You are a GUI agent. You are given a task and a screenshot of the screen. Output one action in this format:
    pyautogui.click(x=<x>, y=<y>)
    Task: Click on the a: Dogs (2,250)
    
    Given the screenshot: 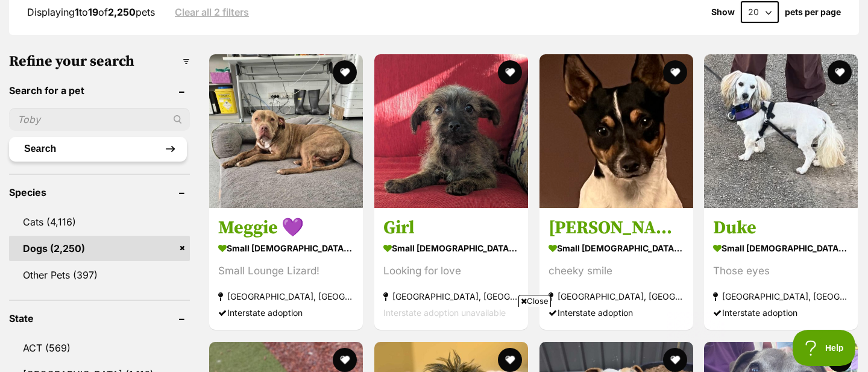 What is the action you would take?
    pyautogui.click(x=99, y=248)
    